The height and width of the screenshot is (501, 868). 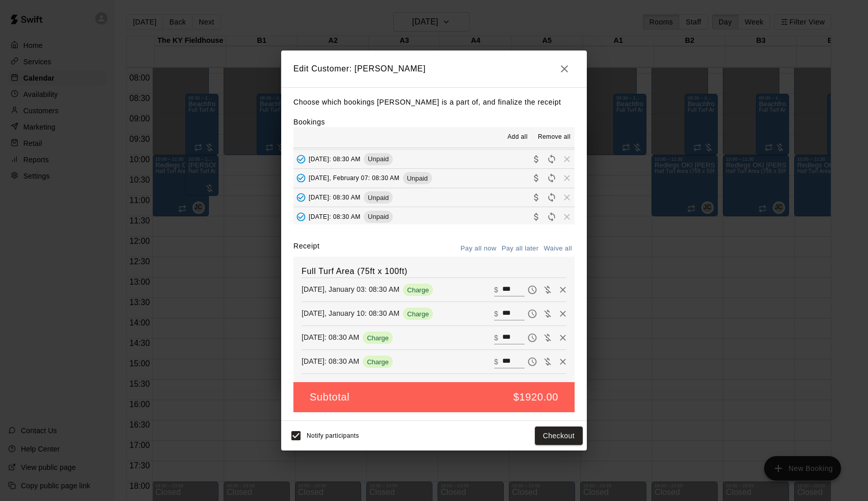 What do you see at coordinates (330, 396) in the screenshot?
I see `h5: Subtotal` at bounding box center [330, 396].